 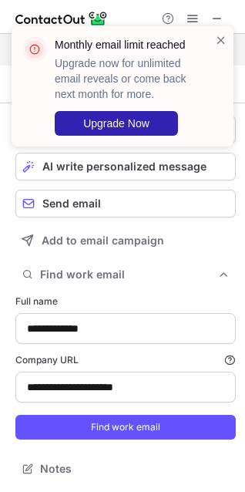 What do you see at coordinates (116, 123) in the screenshot?
I see `span: Upgrade Now` at bounding box center [116, 123].